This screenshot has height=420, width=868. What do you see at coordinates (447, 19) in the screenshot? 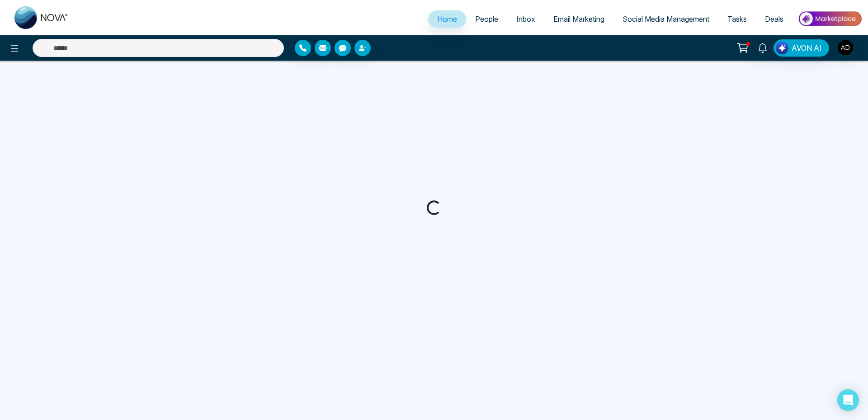
I see `span: Home` at bounding box center [447, 19].